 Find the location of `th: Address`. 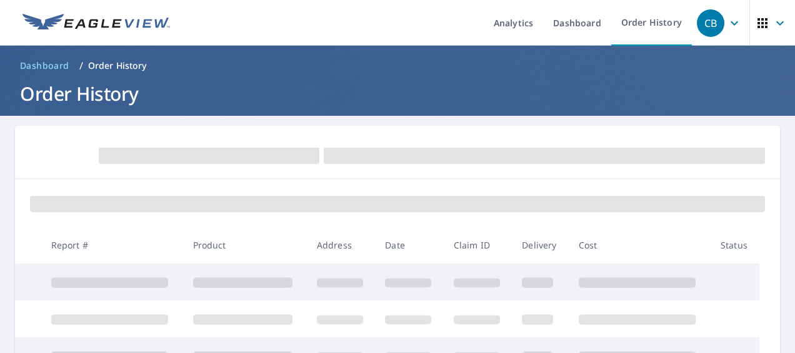

th: Address is located at coordinates (341, 245).